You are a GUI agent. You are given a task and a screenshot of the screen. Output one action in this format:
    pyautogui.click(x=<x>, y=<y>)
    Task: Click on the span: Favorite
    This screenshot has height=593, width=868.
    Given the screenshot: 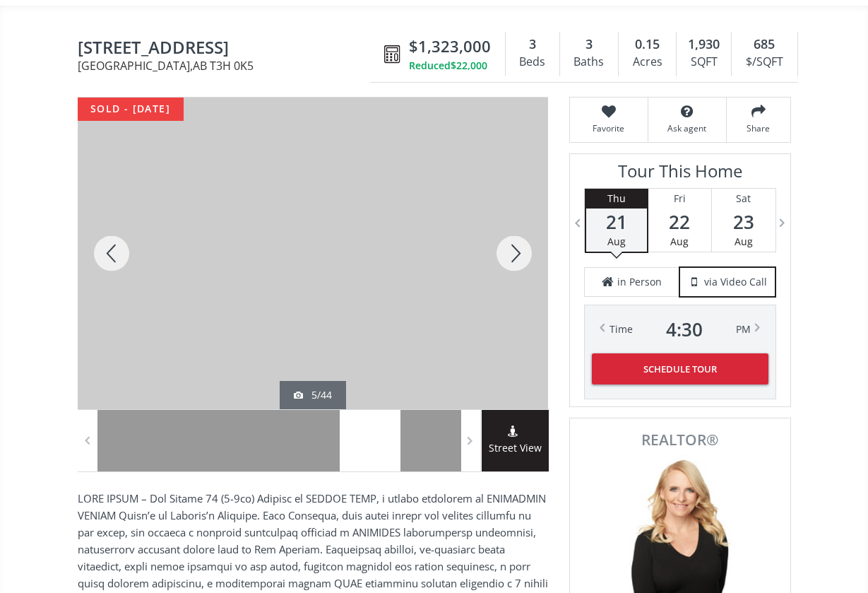 What is the action you would take?
    pyautogui.click(x=608, y=128)
    